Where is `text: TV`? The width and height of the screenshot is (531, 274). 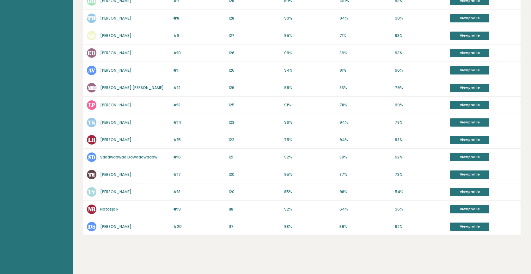
text: TV is located at coordinates (92, 192).